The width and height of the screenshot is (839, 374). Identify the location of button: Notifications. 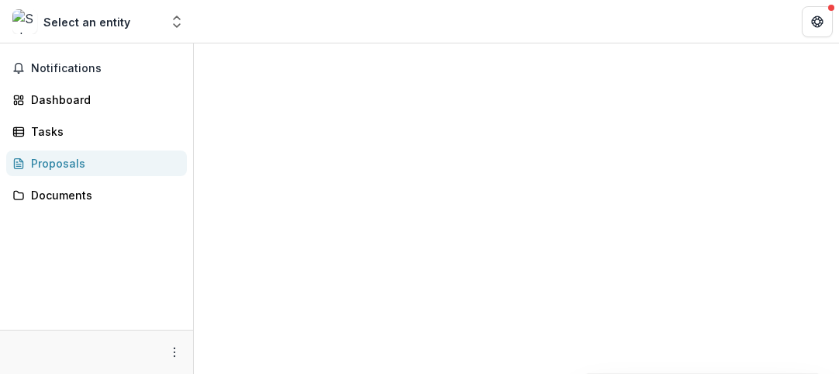
(96, 68).